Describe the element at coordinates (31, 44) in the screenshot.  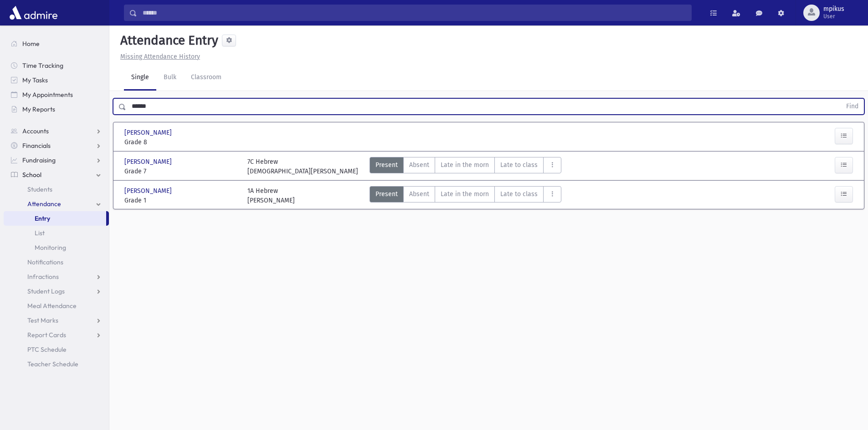
I see `span: Home` at that location.